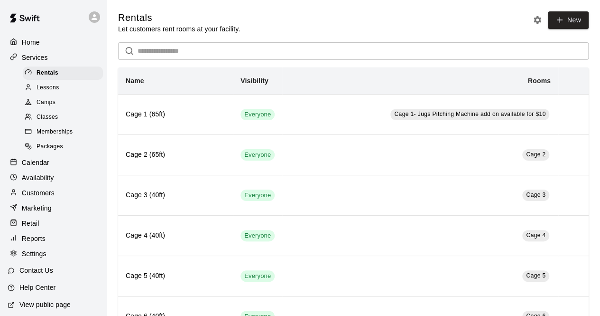 The image size is (600, 316). I want to click on a: Retail, so click(53, 223).